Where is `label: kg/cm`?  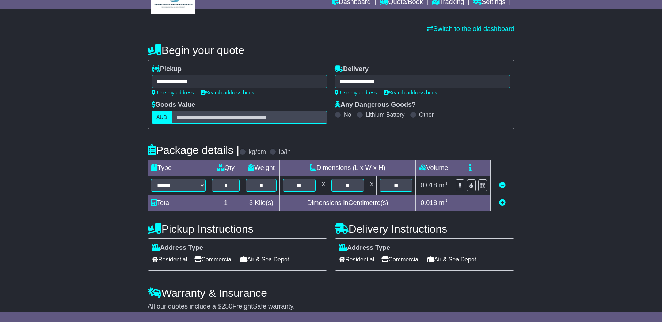
label: kg/cm is located at coordinates (257, 152).